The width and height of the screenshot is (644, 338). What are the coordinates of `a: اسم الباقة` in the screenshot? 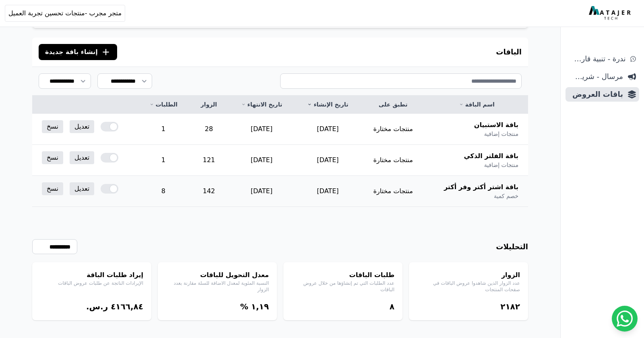 It's located at (476, 105).